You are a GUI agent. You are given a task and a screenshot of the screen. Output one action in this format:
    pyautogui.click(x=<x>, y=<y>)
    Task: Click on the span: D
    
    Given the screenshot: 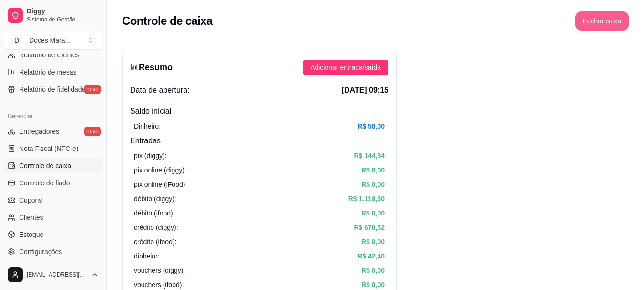 What is the action you would take?
    pyautogui.click(x=17, y=40)
    